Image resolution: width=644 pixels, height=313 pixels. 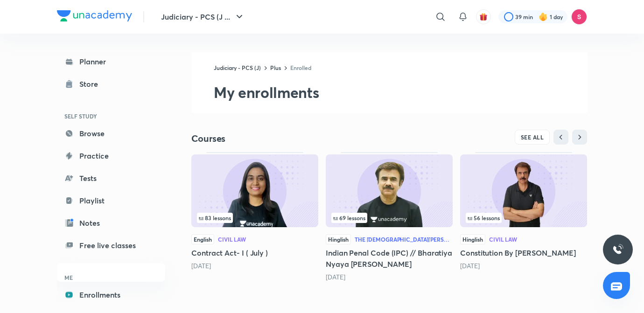 I want to click on a: Playlist, so click(x=111, y=201).